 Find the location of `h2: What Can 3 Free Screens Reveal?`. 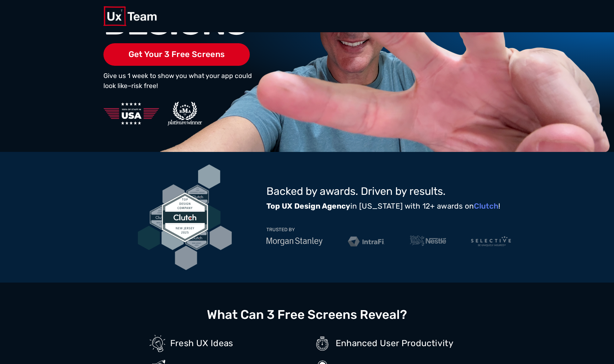

h2: What Can 3 Free Screens Reveal? is located at coordinates (307, 315).